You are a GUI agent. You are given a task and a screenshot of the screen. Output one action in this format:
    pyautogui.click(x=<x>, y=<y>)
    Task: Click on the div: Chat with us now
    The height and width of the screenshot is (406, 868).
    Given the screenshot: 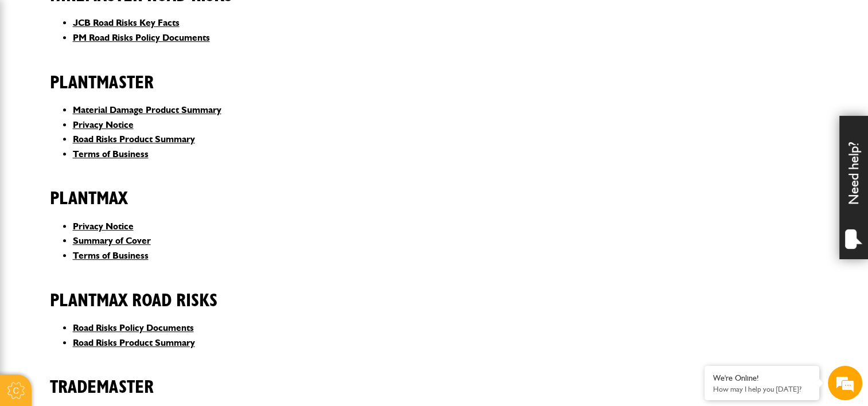 What is the action you would take?
    pyautogui.click(x=126, y=72)
    